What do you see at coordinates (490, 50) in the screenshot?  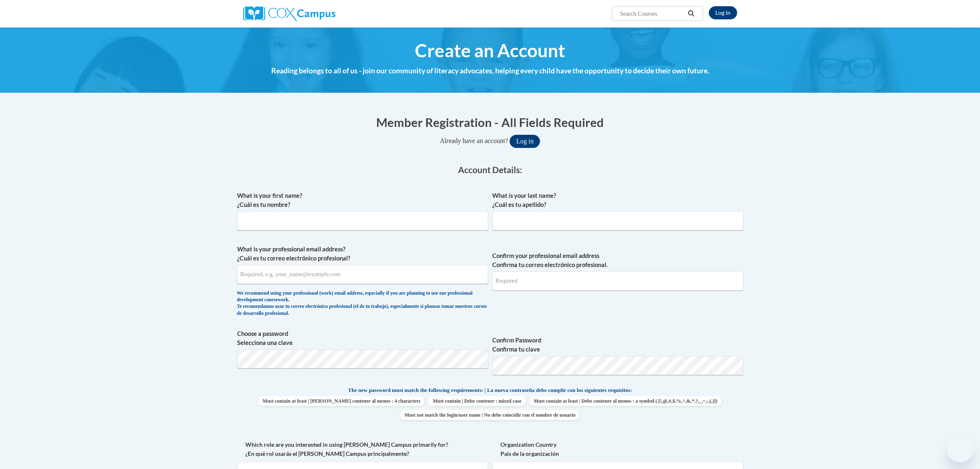 I see `span: Create an Account` at bounding box center [490, 50].